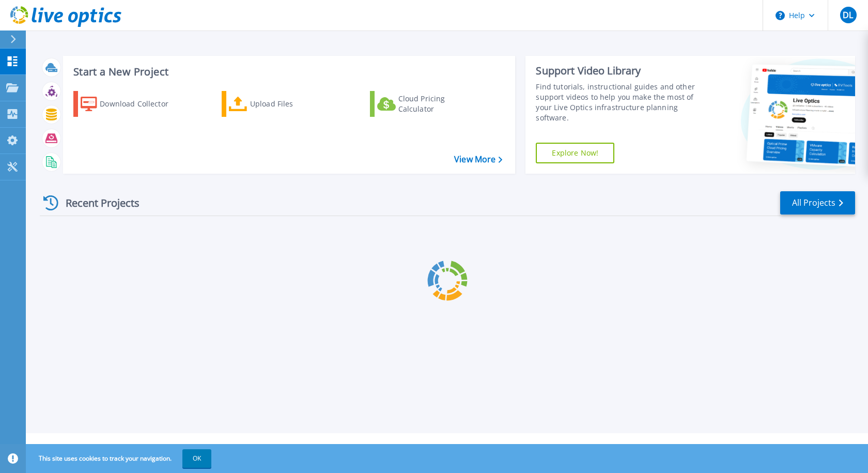 This screenshot has width=868, height=473. What do you see at coordinates (131, 104) in the screenshot?
I see `a: Download Collector` at bounding box center [131, 104].